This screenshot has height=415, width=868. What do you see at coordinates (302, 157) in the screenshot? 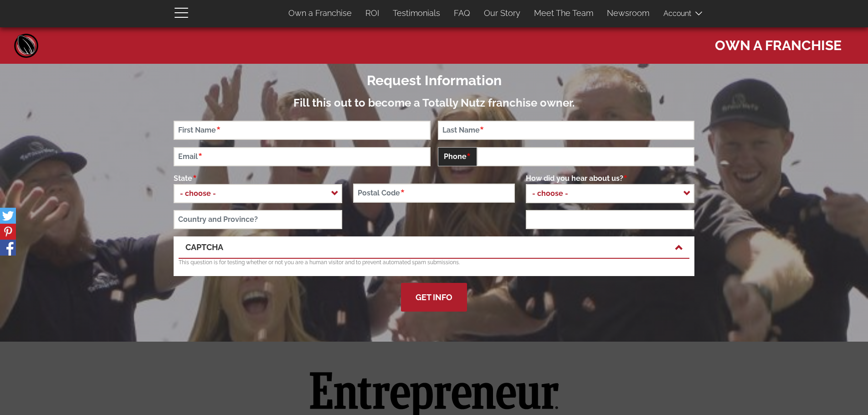
I see `input: Email` at bounding box center [302, 157].